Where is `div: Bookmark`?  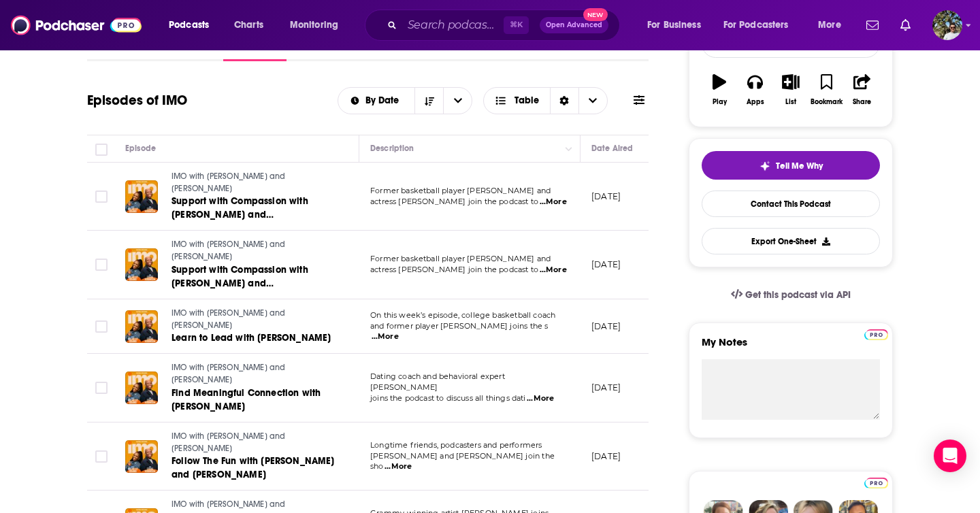 div: Bookmark is located at coordinates (826, 102).